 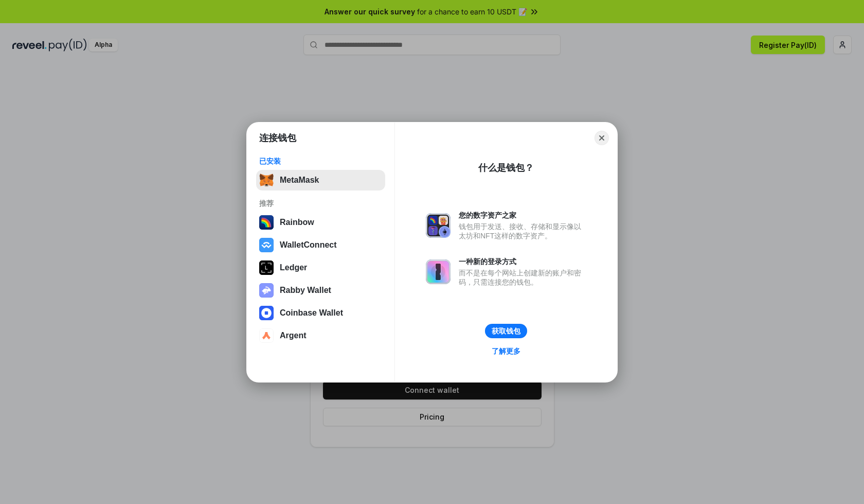 What do you see at coordinates (266, 267) in the screenshot?
I see `img: svg+xml,%3Csvg%20xmlns%3D%22http%3A%2F%2Fwww.w3.org%2F2000%2Fsvg%22%20width%3D%2228%22%20height%3...` at bounding box center [266, 267].